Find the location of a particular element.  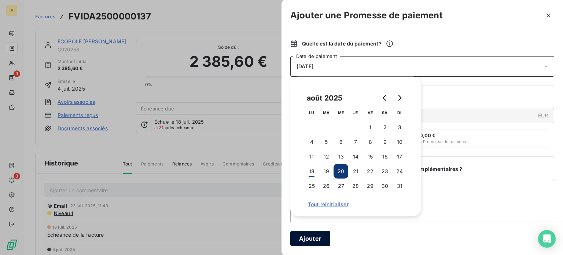

th: vendredi is located at coordinates (370, 113).